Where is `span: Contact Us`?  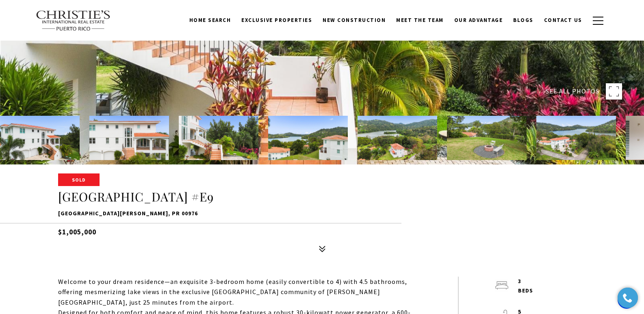
span: Contact Us is located at coordinates (563, 19).